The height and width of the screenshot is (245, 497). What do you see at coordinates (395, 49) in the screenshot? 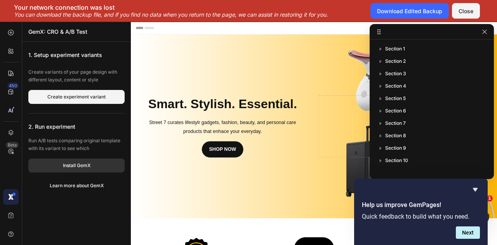
I see `span: Section 1` at bounding box center [395, 49].